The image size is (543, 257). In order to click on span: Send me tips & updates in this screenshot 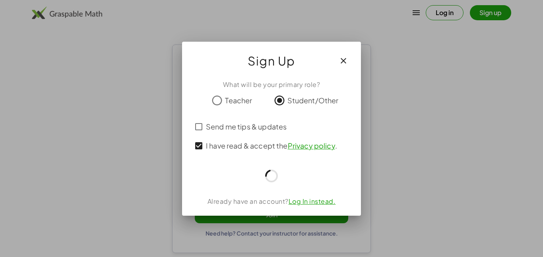, I will do `click(246, 126)`.